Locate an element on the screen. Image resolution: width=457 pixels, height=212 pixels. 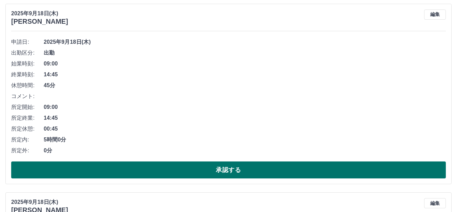
span: 始業時刻: is located at coordinates (27, 64).